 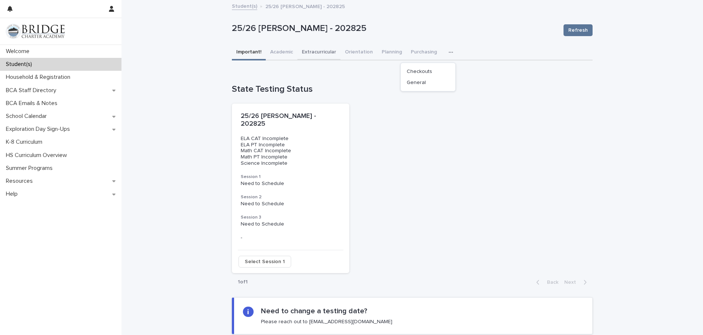 I want to click on button: Refresh, so click(x=578, y=30).